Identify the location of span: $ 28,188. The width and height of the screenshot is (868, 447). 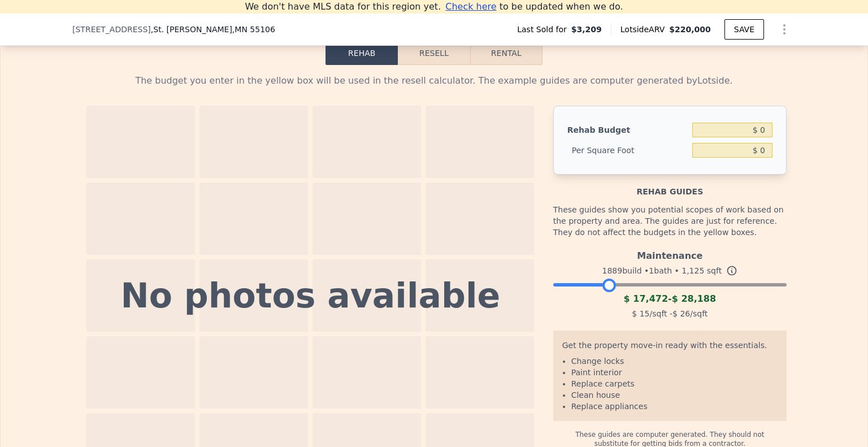
(694, 298).